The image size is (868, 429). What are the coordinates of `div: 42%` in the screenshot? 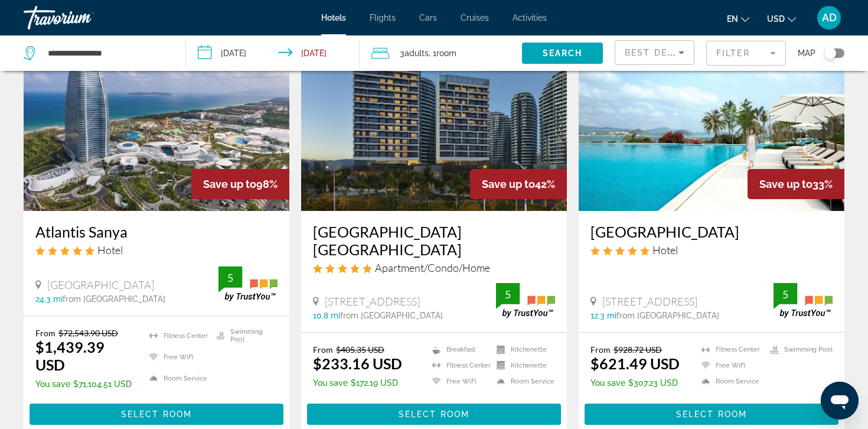 It's located at (518, 183).